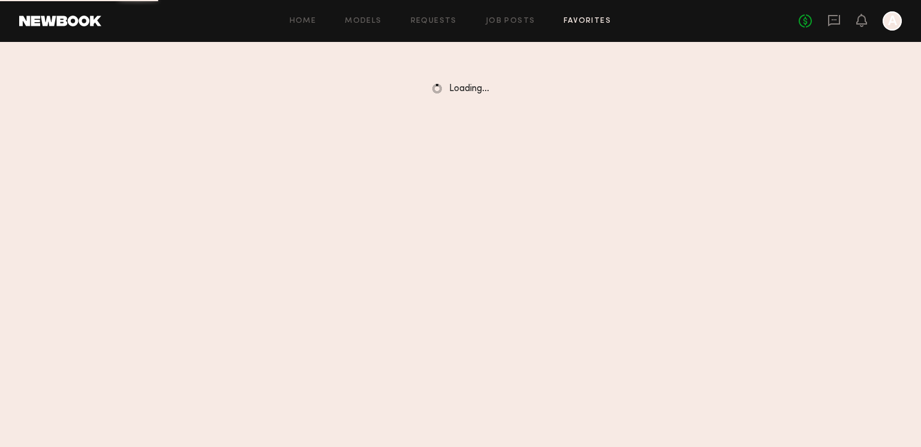  Describe the element at coordinates (892, 21) in the screenshot. I see `a: A` at that location.